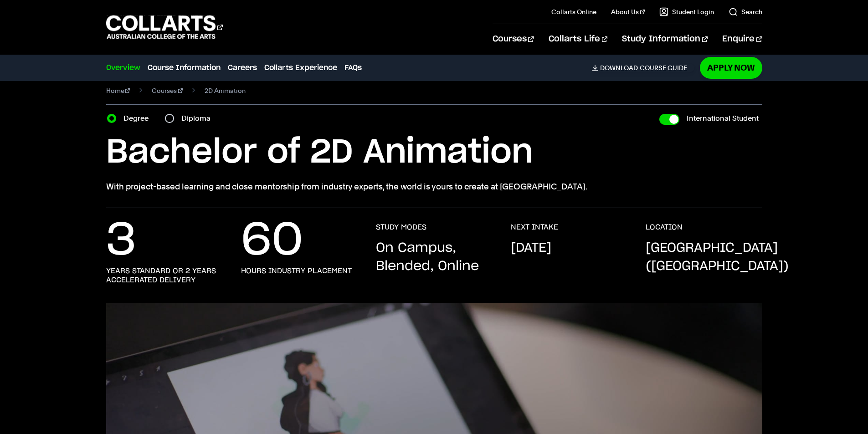 The height and width of the screenshot is (434, 868). Describe the element at coordinates (722, 118) in the screenshot. I see `label: International Student` at that location.